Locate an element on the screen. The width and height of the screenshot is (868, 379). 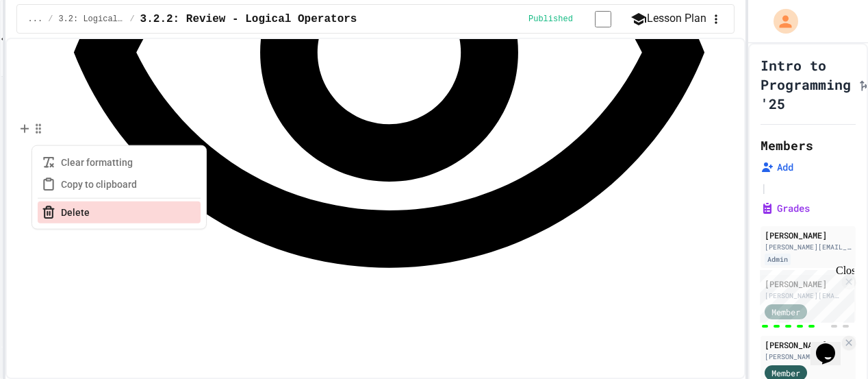
div: Admin is located at coordinates (778, 259).